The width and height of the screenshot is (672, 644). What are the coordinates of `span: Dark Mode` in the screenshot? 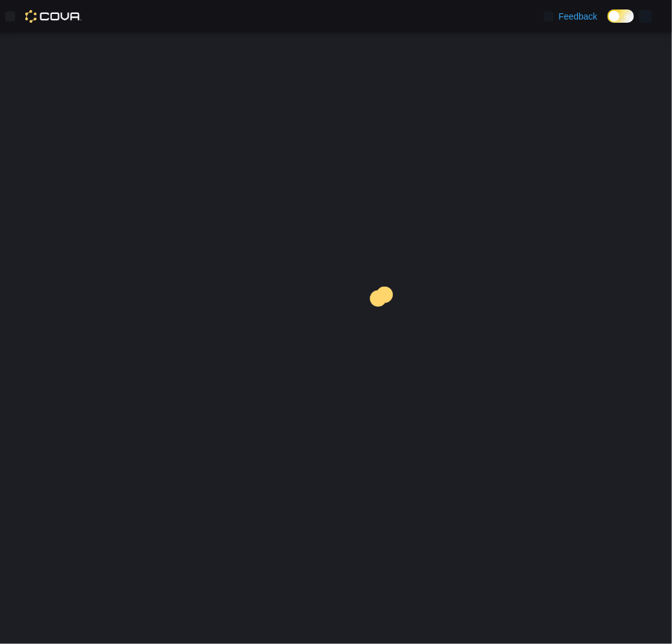 It's located at (607, 23).